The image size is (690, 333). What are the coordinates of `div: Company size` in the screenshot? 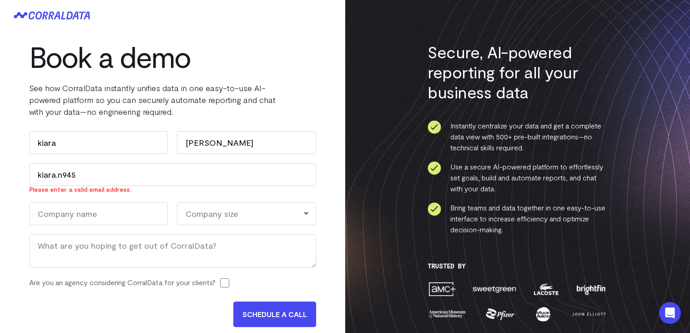 It's located at (246, 213).